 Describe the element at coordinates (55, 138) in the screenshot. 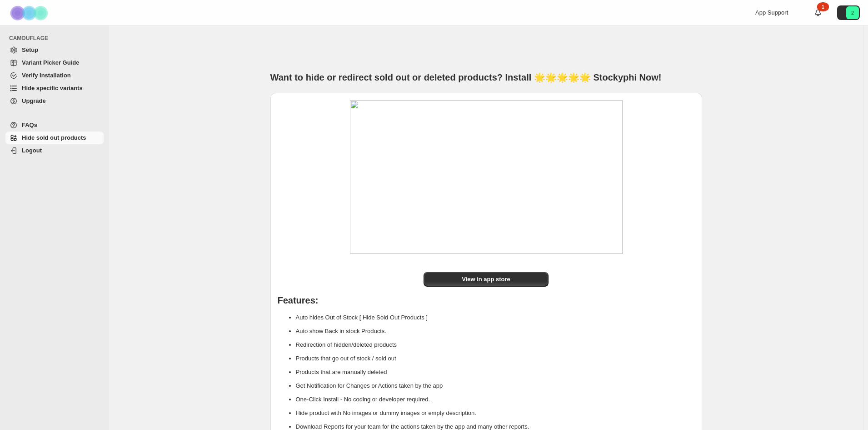

I see `a: Hide sold out products` at that location.